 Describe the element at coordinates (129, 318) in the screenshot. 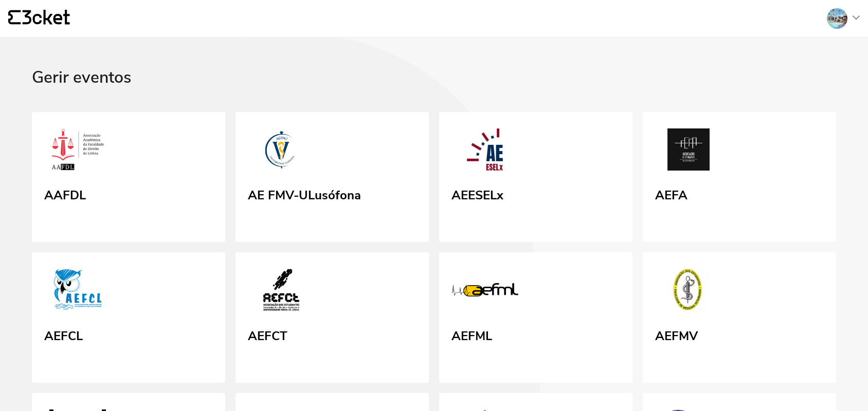

I see `a: AEFCL AEFCL` at that location.